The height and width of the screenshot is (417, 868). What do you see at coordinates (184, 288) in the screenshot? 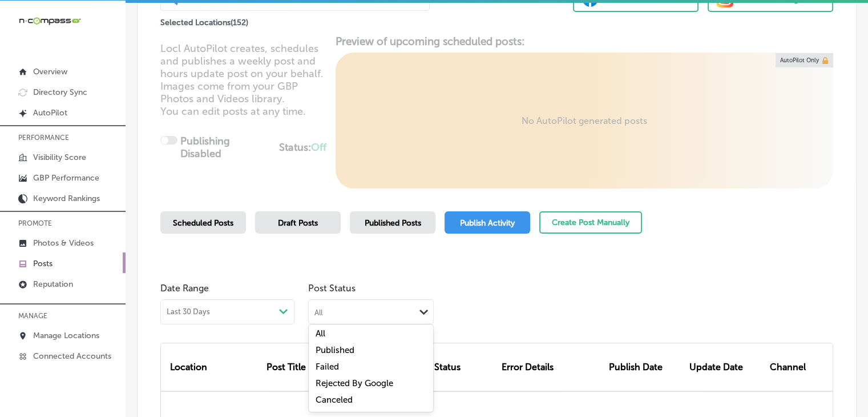
I see `label: Date Range` at bounding box center [184, 288].